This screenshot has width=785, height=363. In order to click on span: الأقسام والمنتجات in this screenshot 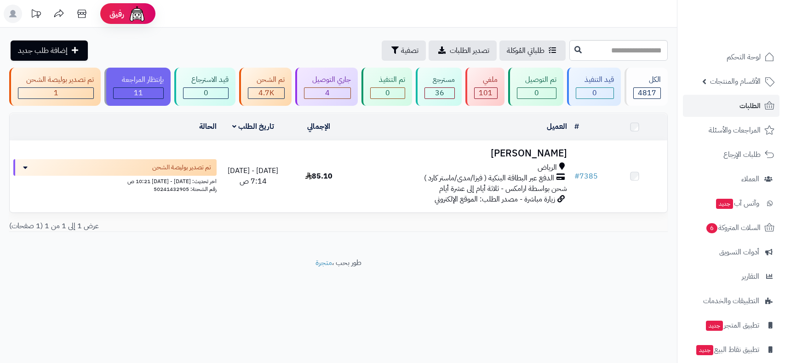, I will do `click(736, 81)`.